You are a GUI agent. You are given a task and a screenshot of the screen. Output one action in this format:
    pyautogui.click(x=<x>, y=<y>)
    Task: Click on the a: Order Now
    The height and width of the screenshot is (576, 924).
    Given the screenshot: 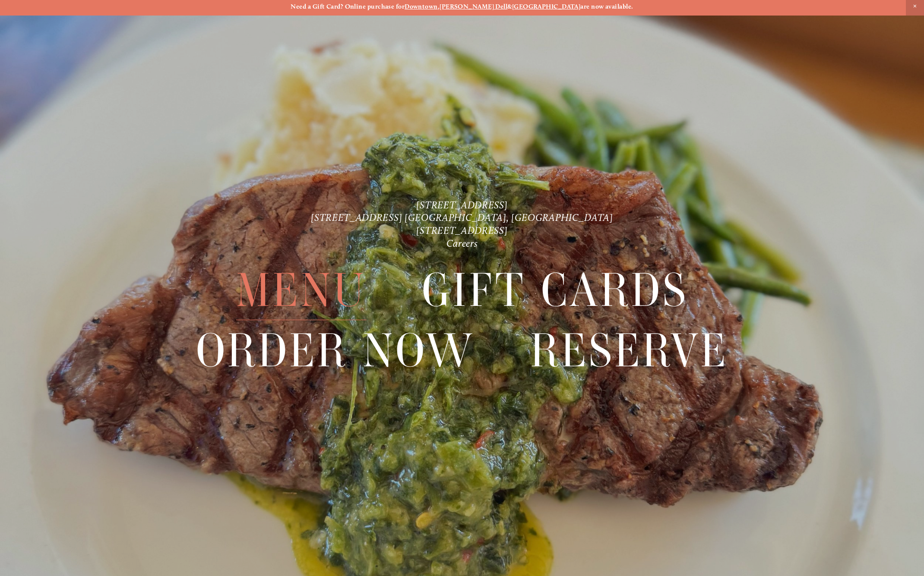 What is the action you would take?
    pyautogui.click(x=336, y=351)
    